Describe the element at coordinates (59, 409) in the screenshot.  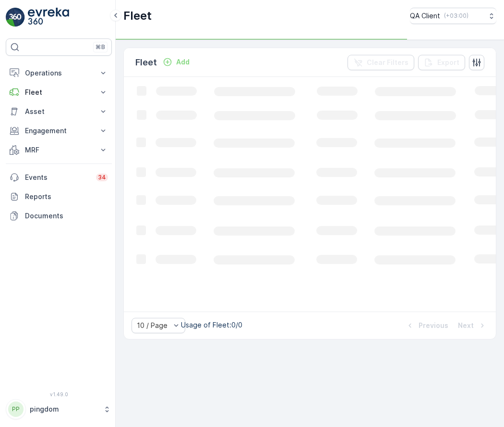
I see `button: PPpingdom` at that location.